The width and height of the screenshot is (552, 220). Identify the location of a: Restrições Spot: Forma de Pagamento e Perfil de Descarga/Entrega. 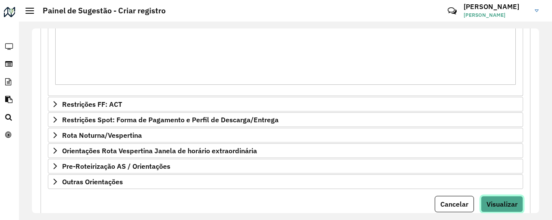
(285, 120).